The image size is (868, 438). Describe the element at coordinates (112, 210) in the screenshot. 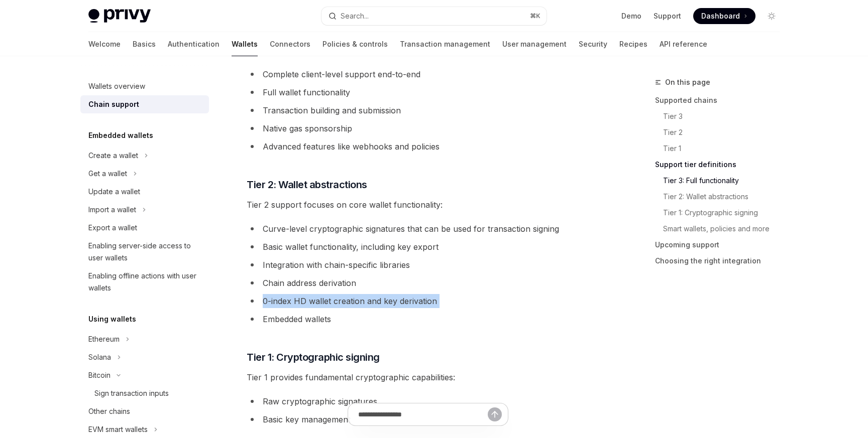

I see `div: Import a wallet` at that location.